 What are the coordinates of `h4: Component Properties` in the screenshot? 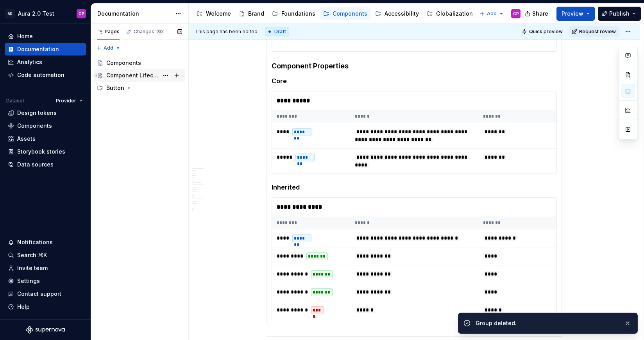 It's located at (414, 66).